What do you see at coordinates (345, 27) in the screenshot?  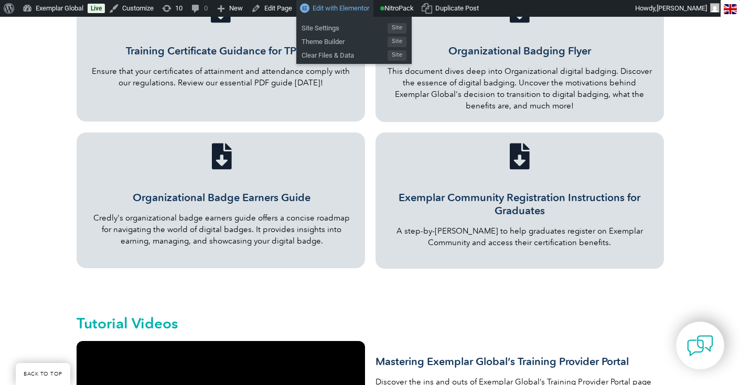 I see `span: Site Settings` at bounding box center [345, 27].